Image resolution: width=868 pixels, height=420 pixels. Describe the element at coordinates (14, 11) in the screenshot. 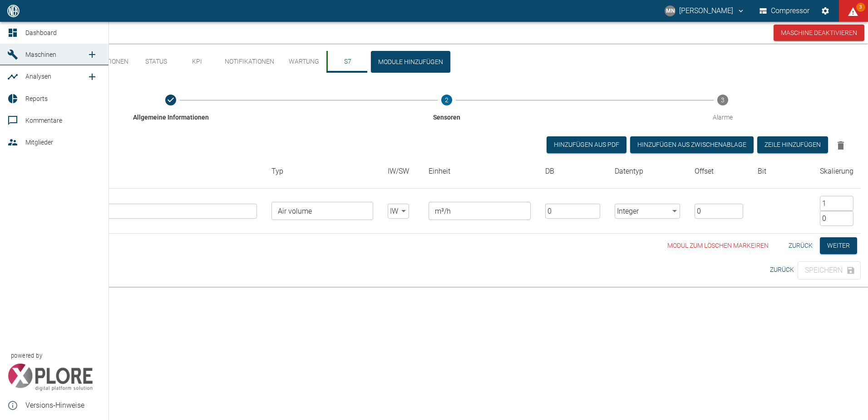

I see `img: logo` at that location.